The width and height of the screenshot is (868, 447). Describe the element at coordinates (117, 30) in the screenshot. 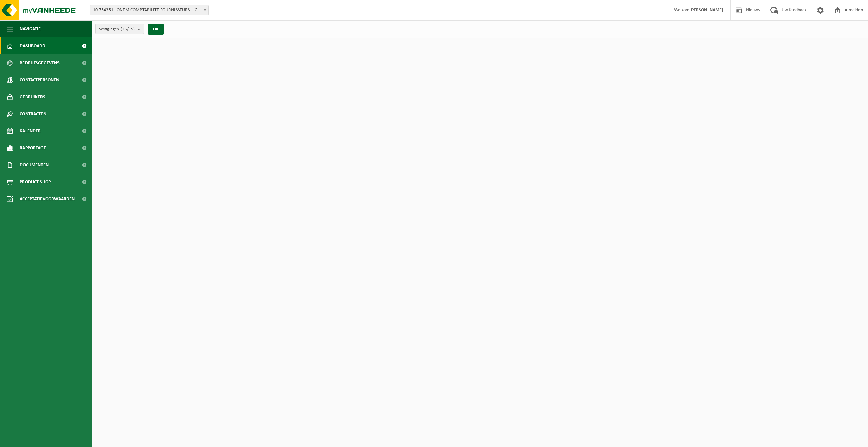

I see `span: Vestigingen` at that location.